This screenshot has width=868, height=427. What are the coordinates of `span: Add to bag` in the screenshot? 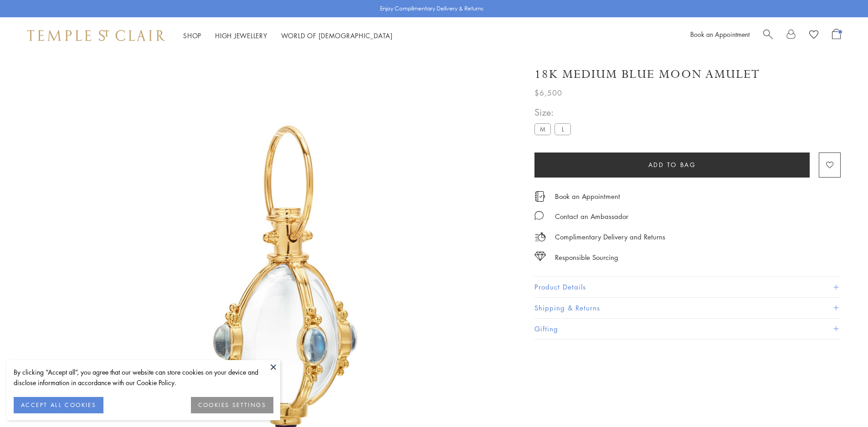 It's located at (672, 165).